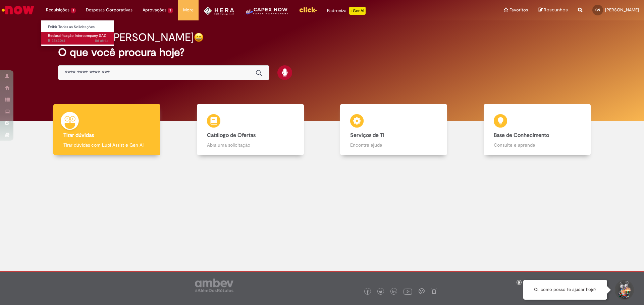 The width and height of the screenshot is (644, 305). What do you see at coordinates (434, 291) in the screenshot?
I see `img: logo_footer_naosei.png` at bounding box center [434, 291].